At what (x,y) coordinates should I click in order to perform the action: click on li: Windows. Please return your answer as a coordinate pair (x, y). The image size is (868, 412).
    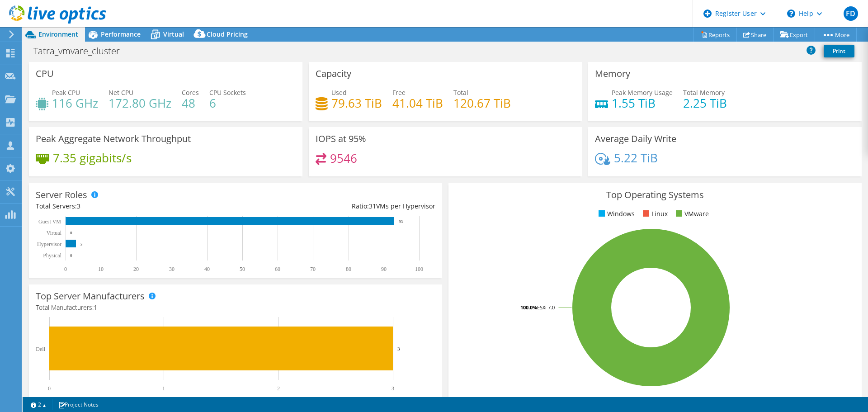
    Looking at the image, I should click on (615, 214).